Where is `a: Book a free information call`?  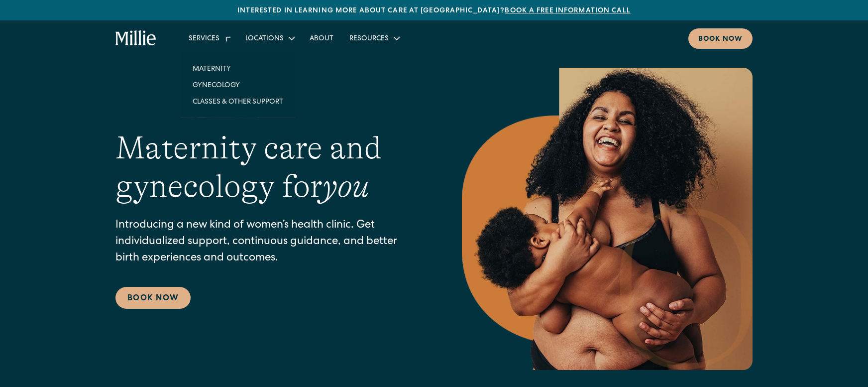
a: Book a free information call is located at coordinates (567, 11).